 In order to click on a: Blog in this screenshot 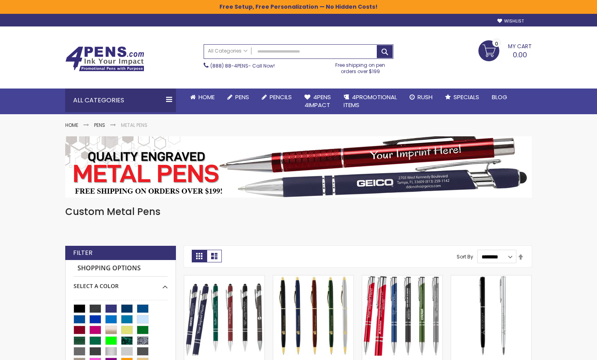, I will do `click(499, 97)`.